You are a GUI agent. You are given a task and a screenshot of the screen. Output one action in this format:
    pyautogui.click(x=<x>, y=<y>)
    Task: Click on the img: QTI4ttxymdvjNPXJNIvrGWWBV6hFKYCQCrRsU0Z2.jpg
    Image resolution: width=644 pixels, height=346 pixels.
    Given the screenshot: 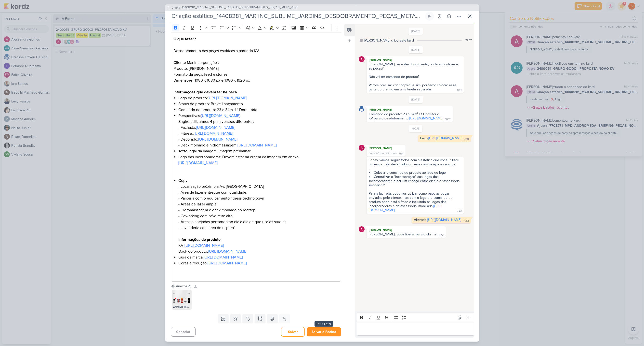 What is the action you would take?
    pyautogui.click(x=182, y=299)
    